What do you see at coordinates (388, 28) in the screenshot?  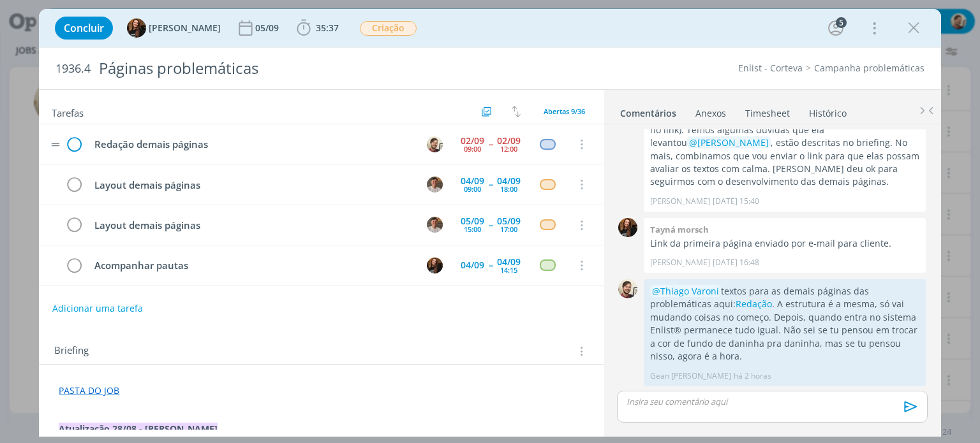 I see `button: Criação` at bounding box center [388, 28].